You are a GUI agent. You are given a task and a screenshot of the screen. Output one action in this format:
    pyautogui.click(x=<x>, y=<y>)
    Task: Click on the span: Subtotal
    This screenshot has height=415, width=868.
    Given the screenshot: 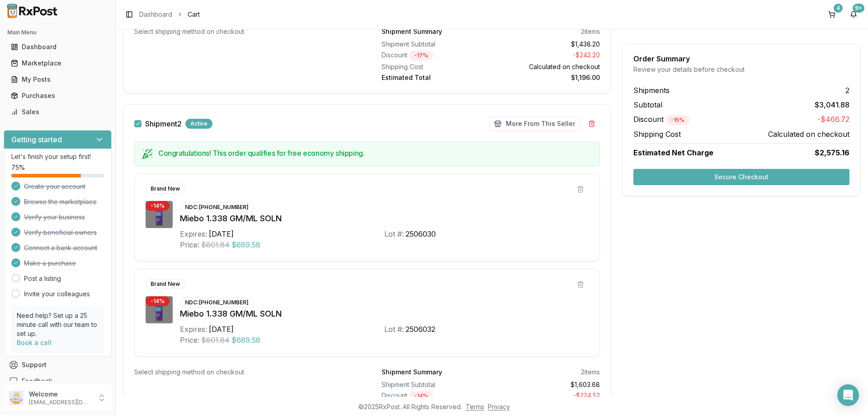 What is the action you would take?
    pyautogui.click(x=648, y=105)
    